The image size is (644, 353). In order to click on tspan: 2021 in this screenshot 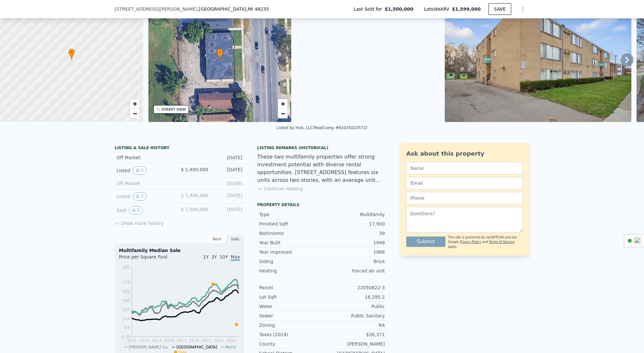, I will do `click(206, 341)`.